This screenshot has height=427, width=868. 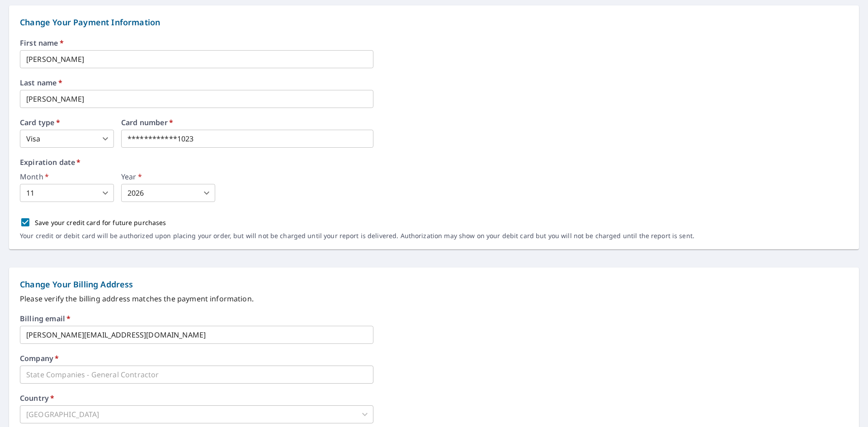 I want to click on p: Save your credit card for future purchases, so click(x=100, y=222).